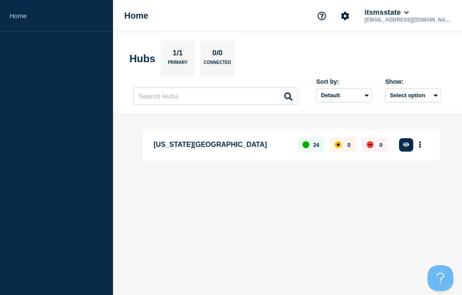 This screenshot has width=462, height=295. I want to click on button: Account settings, so click(345, 16).